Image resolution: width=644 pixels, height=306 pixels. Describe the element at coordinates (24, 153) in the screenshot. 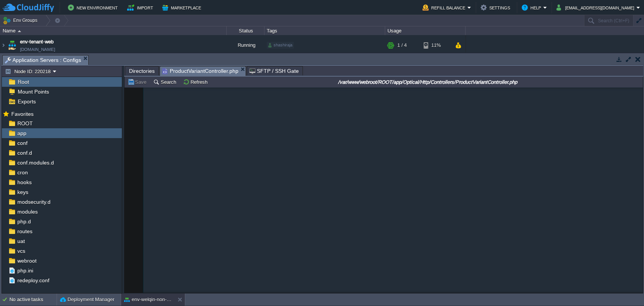

I see `span: conf.d` at that location.